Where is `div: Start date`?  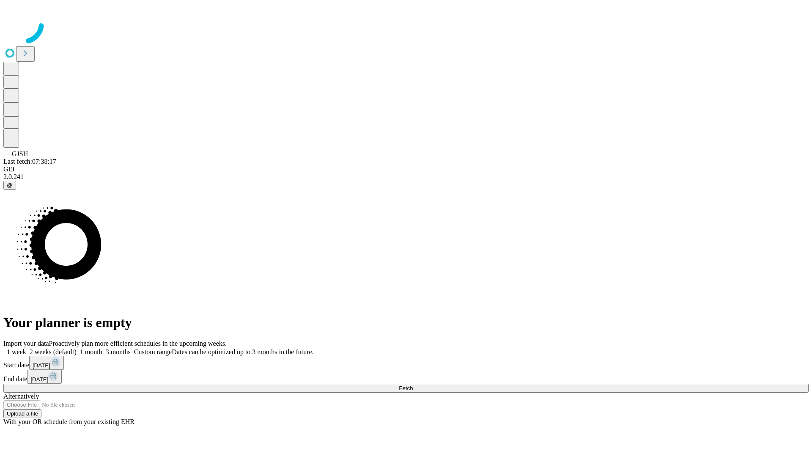 div: Start date is located at coordinates (406, 362).